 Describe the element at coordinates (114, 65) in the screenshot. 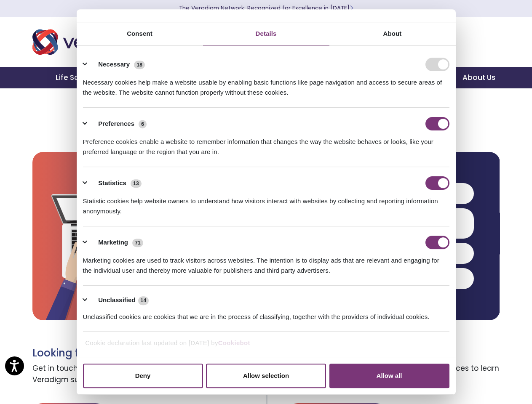

I see `label: Necessary` at that location.